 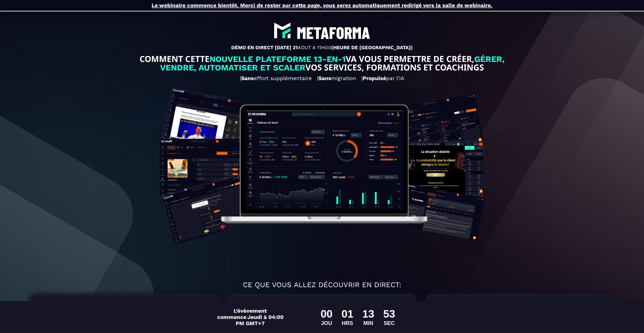 What do you see at coordinates (242, 314) in the screenshot?
I see `span: L’évènement commence` at bounding box center [242, 314].